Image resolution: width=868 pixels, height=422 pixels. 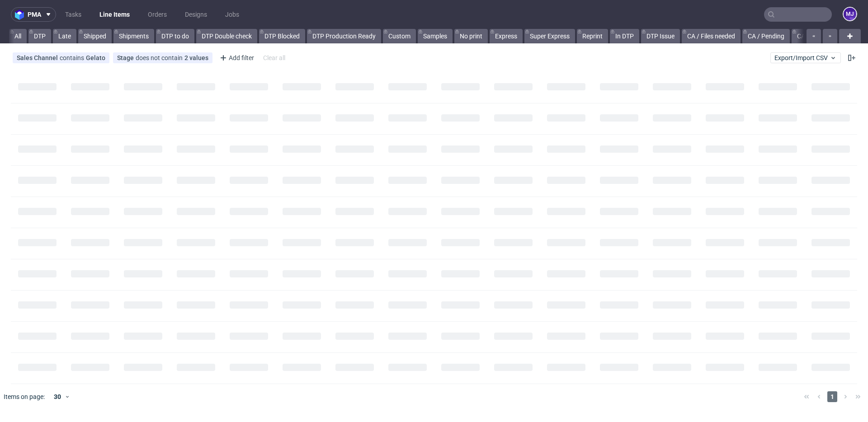 What do you see at coordinates (470, 36) in the screenshot?
I see `a: No print` at bounding box center [470, 36].